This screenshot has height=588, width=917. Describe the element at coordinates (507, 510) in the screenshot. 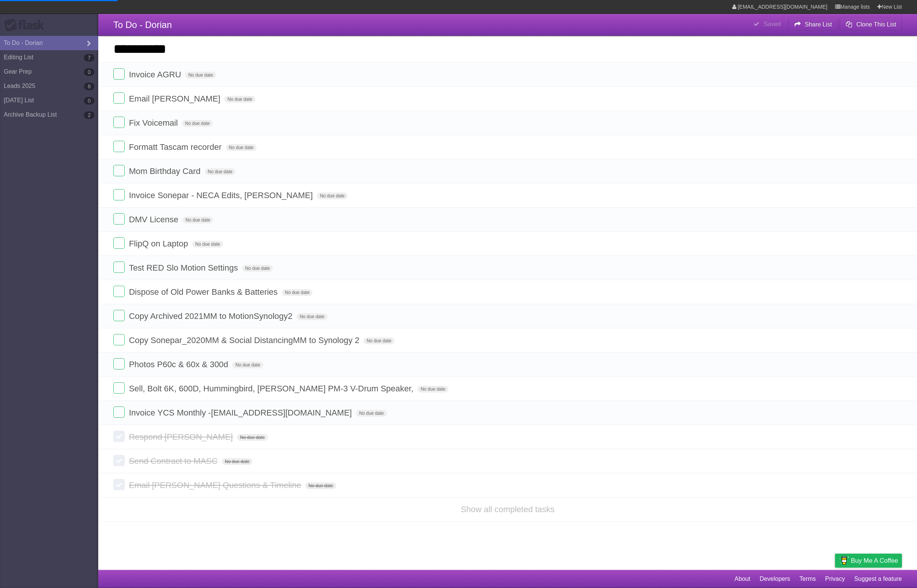

I see `a: Show all completed tasks` at that location.